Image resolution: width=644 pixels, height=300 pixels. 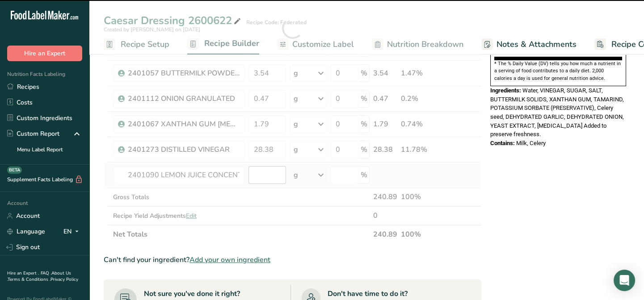 What do you see at coordinates (39, 276) in the screenshot?
I see `a: About Us .` at bounding box center [39, 276].